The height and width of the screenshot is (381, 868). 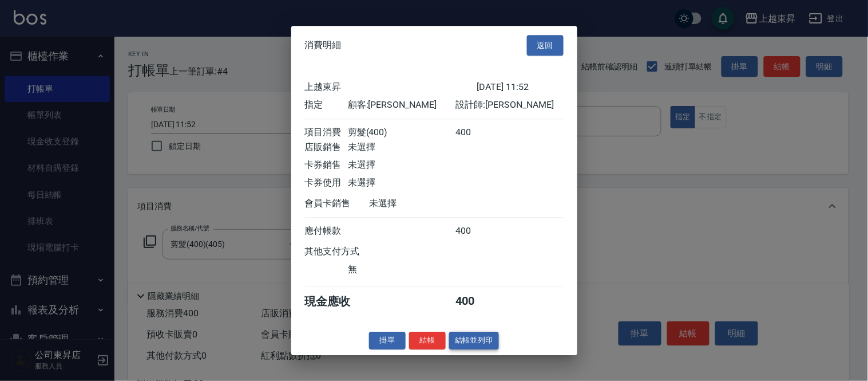 What do you see at coordinates (326, 104) in the screenshot?
I see `div: 指定` at bounding box center [326, 104].